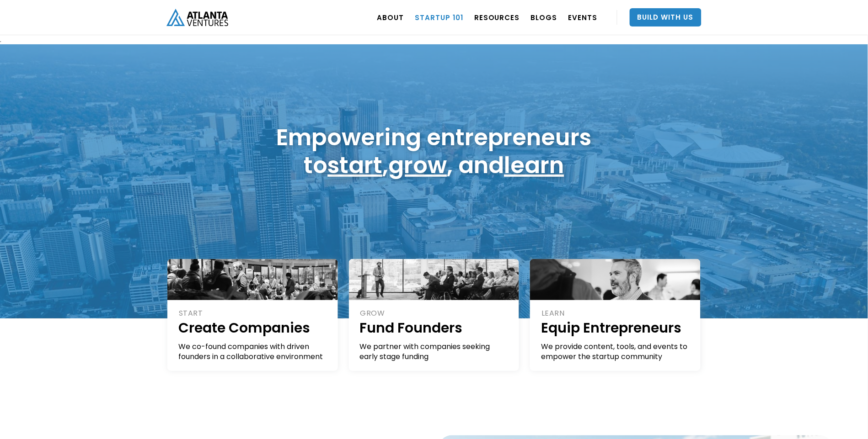  I want to click on a: EVENTS, so click(583, 18).